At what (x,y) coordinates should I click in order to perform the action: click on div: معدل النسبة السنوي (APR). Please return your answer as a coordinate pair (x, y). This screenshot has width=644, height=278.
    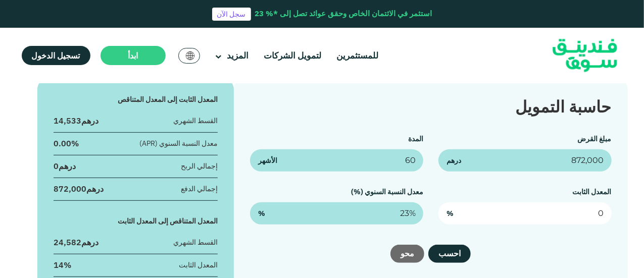
    Looking at the image, I should click on (178, 143).